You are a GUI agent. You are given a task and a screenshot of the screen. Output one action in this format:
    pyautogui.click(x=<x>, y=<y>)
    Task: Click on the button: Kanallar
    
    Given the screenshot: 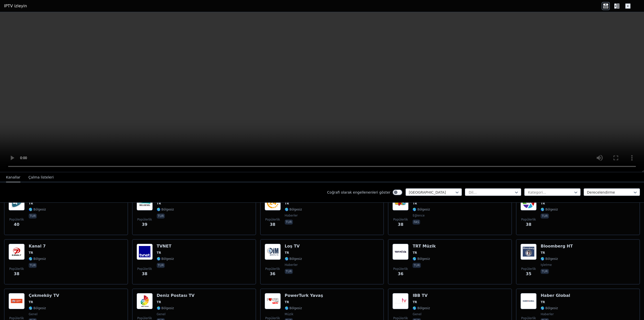 What is the action you would take?
    pyautogui.click(x=13, y=177)
    